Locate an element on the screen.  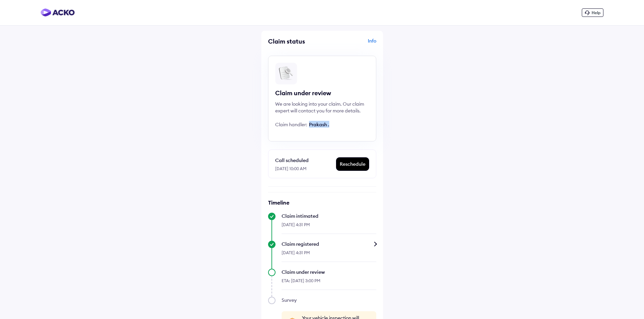
div: Claim intimated is located at coordinates (329, 216).